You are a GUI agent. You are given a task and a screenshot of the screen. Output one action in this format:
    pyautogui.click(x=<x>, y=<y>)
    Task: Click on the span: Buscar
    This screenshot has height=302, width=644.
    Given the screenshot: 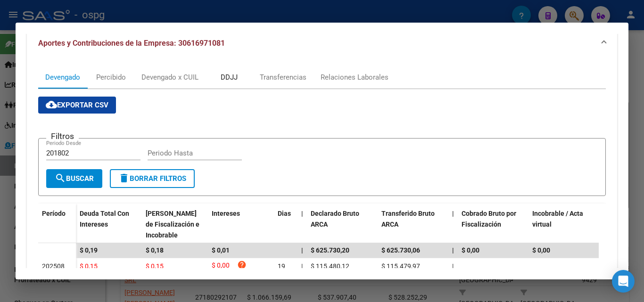 What is the action you would take?
    pyautogui.click(x=74, y=178)
    